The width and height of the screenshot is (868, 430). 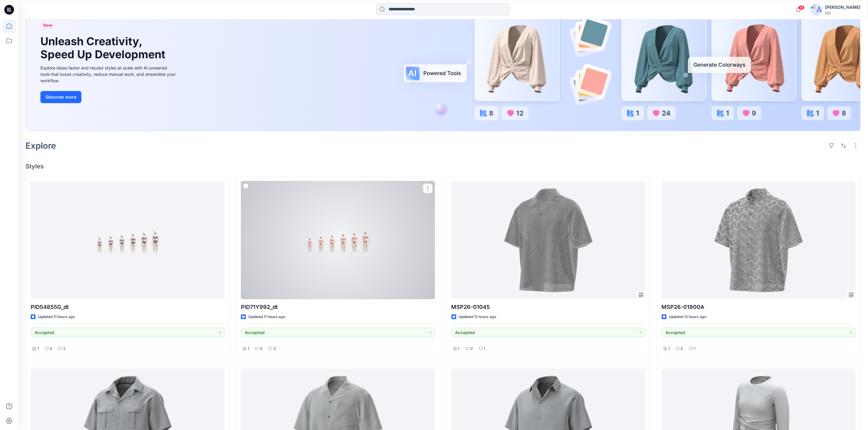 What do you see at coordinates (275, 349) in the screenshot?
I see `p: 3` at bounding box center [275, 349].